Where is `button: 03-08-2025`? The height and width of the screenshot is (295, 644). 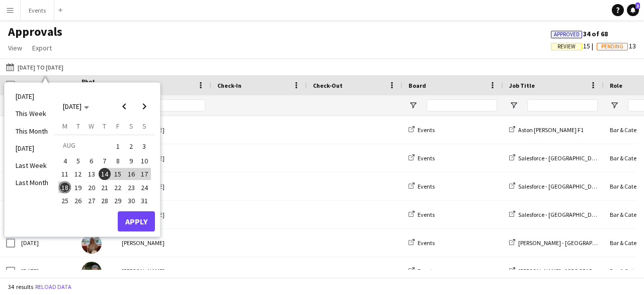
button: 03-08-2025 is located at coordinates (144, 146).